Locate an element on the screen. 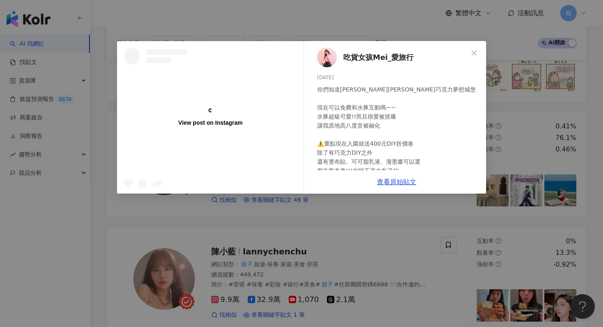  a: KOL Avatar吃貨女孩Mei_愛旅行 is located at coordinates (393, 57).